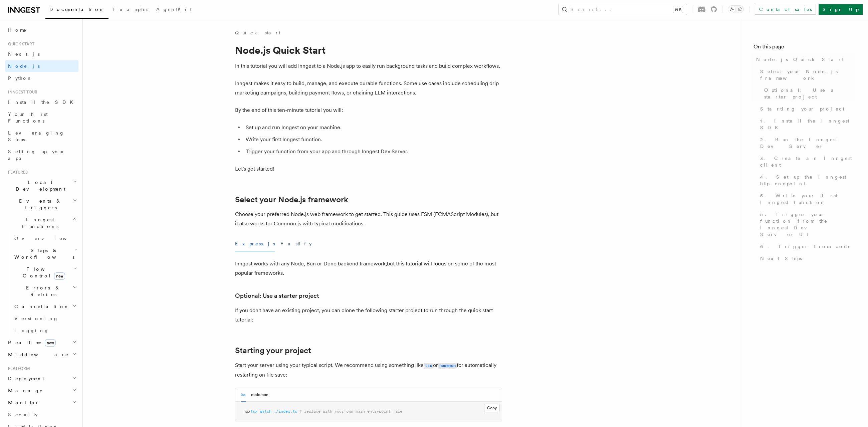 The width and height of the screenshot is (868, 427). I want to click on a: tsx, so click(428, 365).